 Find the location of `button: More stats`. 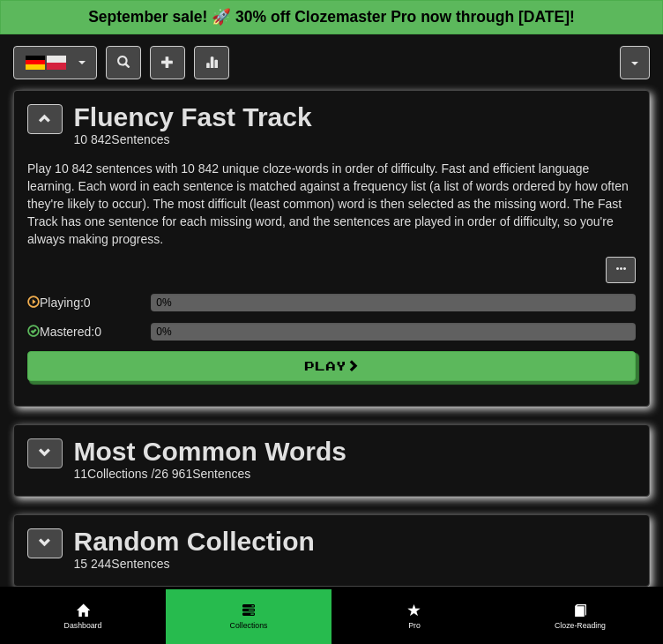

button: More stats is located at coordinates (211, 63).